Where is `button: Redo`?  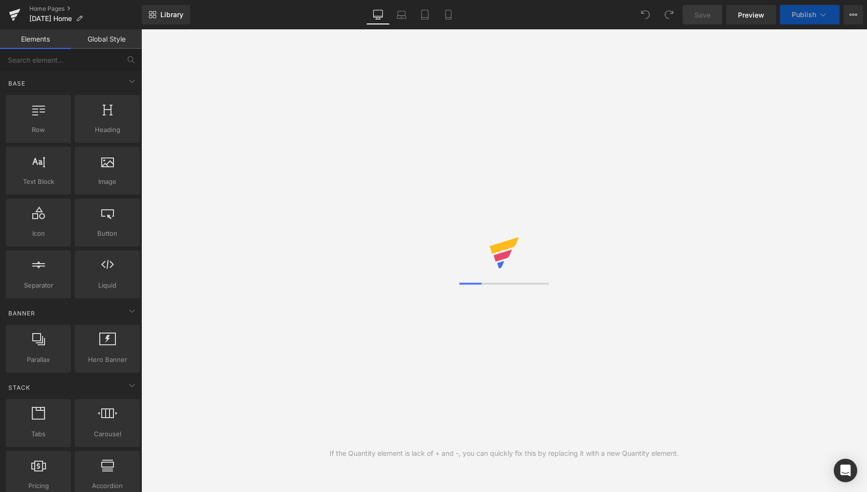
button: Redo is located at coordinates (669, 15).